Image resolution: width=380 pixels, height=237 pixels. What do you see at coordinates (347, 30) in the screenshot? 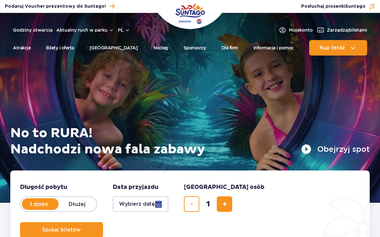
I see `span: Zarządzaj biletami` at bounding box center [347, 30].